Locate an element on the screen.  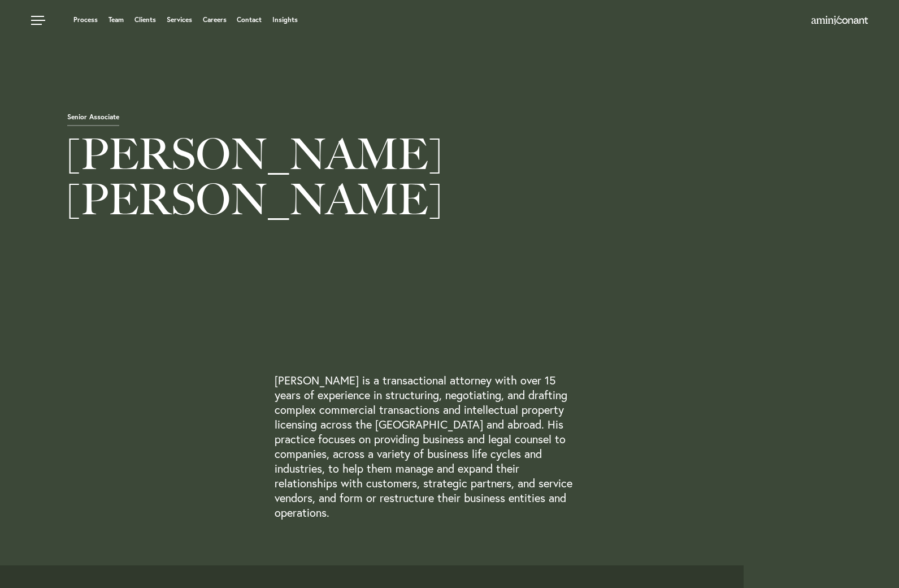
span: Senior Associate is located at coordinates (93, 120).